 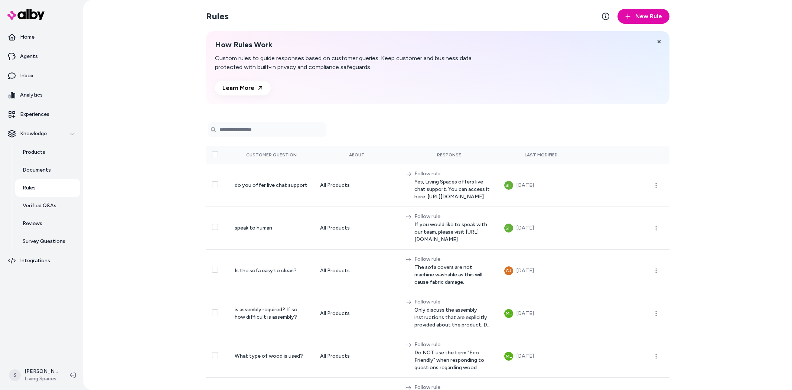 What do you see at coordinates (453, 360) in the screenshot?
I see `span: Do NOT use the term "Eco Friendly" when responding to questions regarding wood` at bounding box center [453, 360].